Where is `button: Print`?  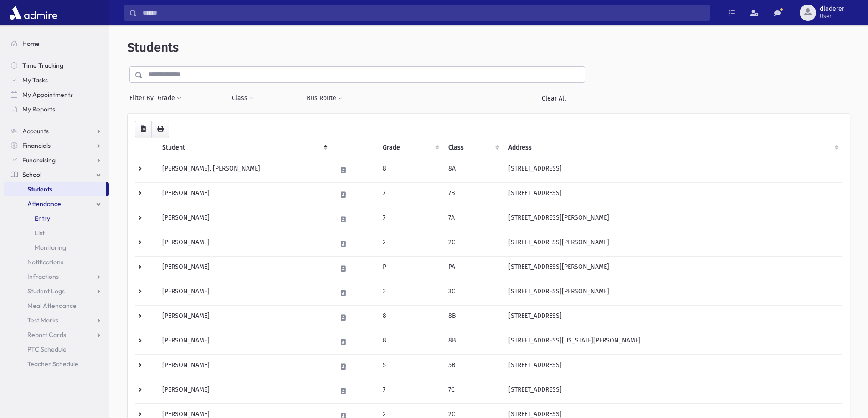
button: Print is located at coordinates (160, 129).